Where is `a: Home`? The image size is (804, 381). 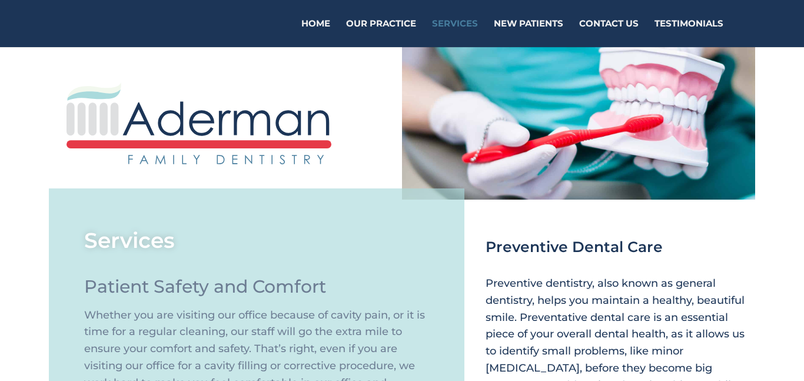 a: Home is located at coordinates (316, 33).